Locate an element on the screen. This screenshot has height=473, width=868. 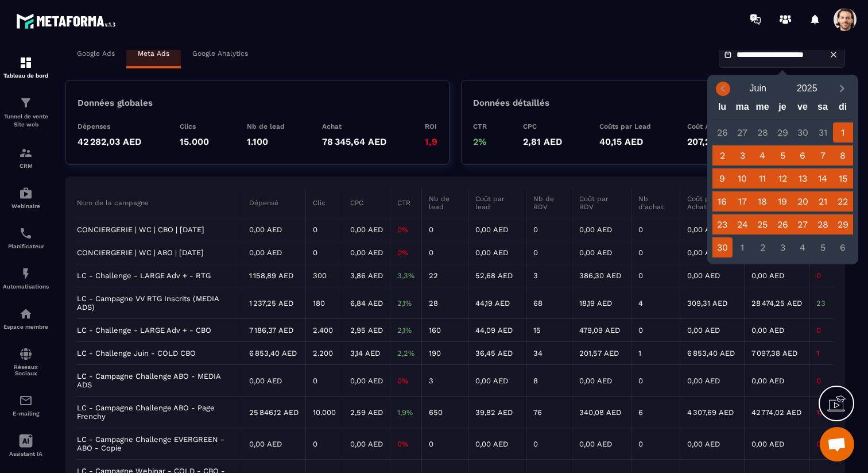
td: 7 186,37 AED is located at coordinates (274, 330).